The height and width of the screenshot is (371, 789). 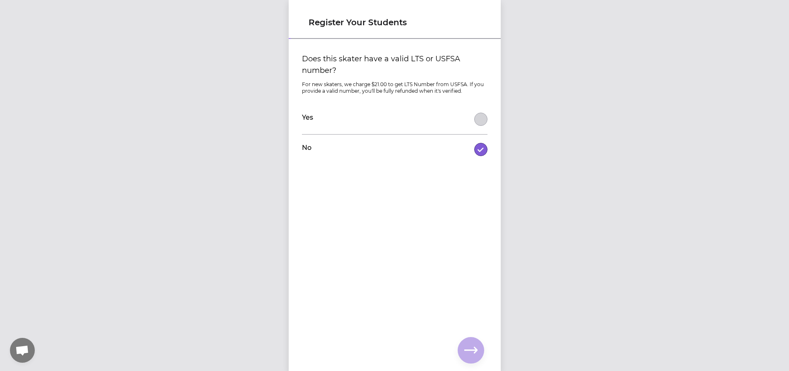 I want to click on label: No, so click(x=306, y=148).